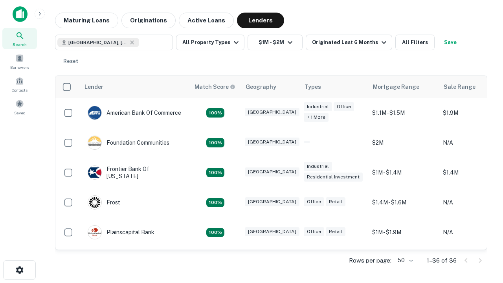 The image size is (503, 283). Describe the element at coordinates (214, 87) in the screenshot. I see `h6: Match Score` at that location.